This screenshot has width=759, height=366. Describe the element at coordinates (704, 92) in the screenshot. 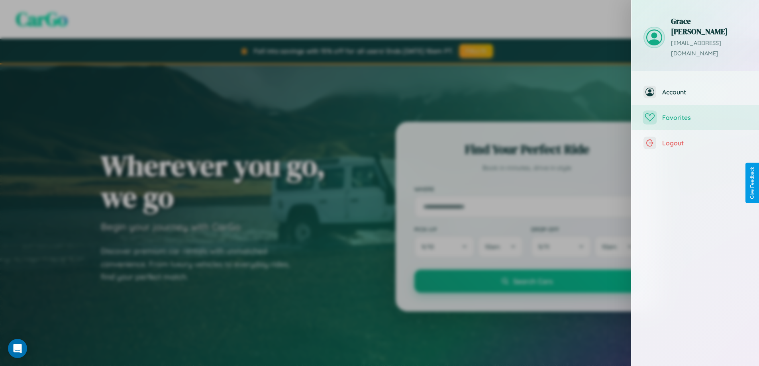

I see `span: Account` at that location.